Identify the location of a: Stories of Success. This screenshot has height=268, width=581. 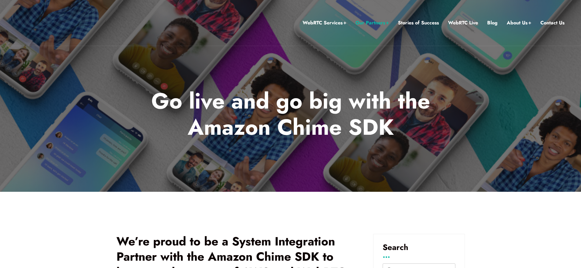
(418, 23).